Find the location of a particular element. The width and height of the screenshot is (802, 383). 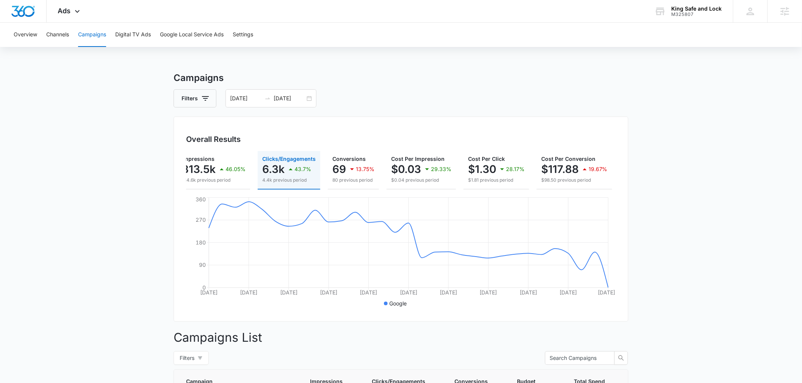

p: 13.75% is located at coordinates (365, 169).